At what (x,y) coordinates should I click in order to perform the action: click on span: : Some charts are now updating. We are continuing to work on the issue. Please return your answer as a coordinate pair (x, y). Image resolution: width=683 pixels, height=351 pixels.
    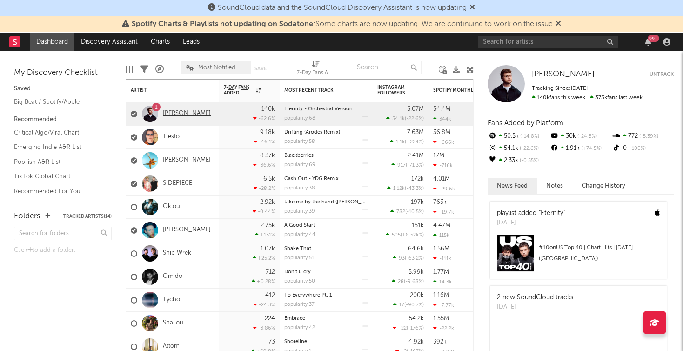
    Looking at the image, I should click on (342, 24).